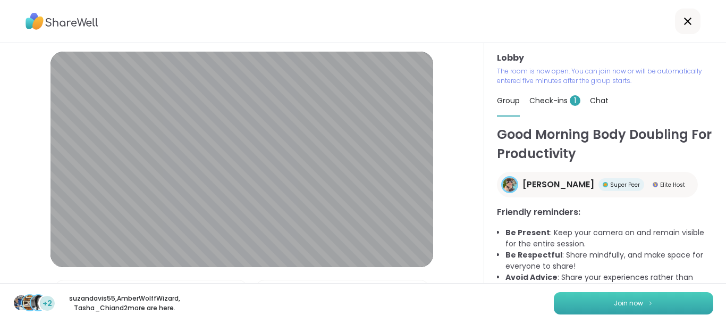  What do you see at coordinates (605, 212) in the screenshot?
I see `h3: Friendly reminders:` at bounding box center [605, 212].